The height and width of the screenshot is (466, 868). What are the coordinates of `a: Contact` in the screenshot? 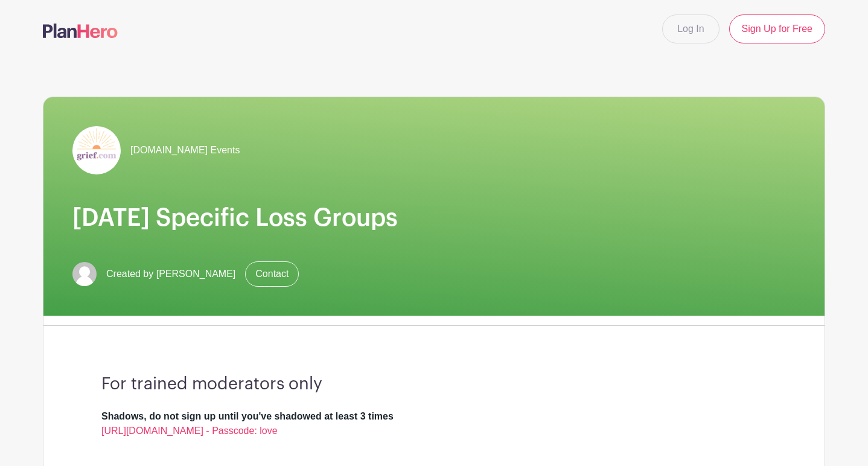 It's located at (272, 274).